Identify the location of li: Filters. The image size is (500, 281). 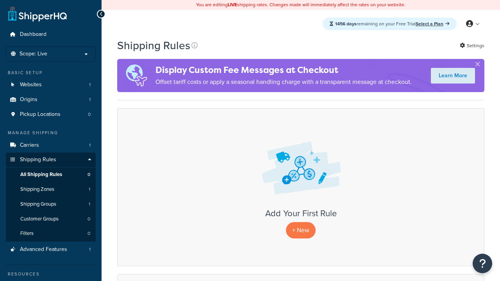
(51, 234).